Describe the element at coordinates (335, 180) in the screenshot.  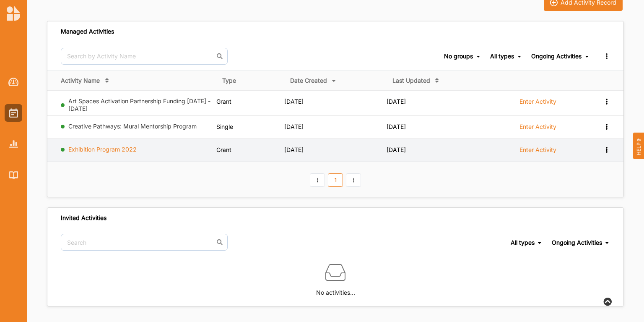
I see `a: 1` at that location.